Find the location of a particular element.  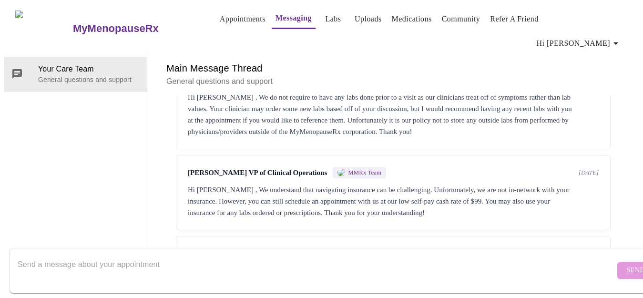

button: Community is located at coordinates (461, 19).